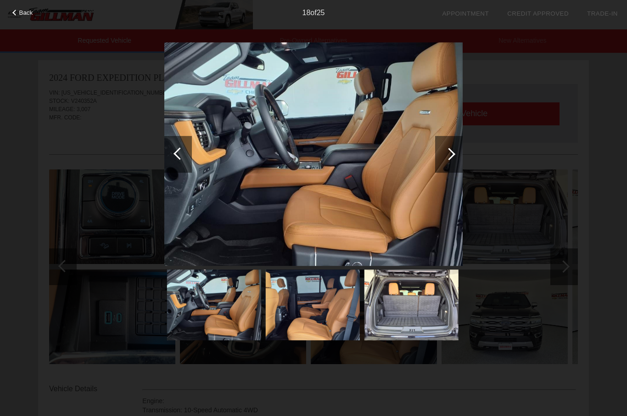  What do you see at coordinates (313, 305) in the screenshot?
I see `img: 6cc8e900b0ef73e35d7740923ff47086.jpg` at bounding box center [313, 305].